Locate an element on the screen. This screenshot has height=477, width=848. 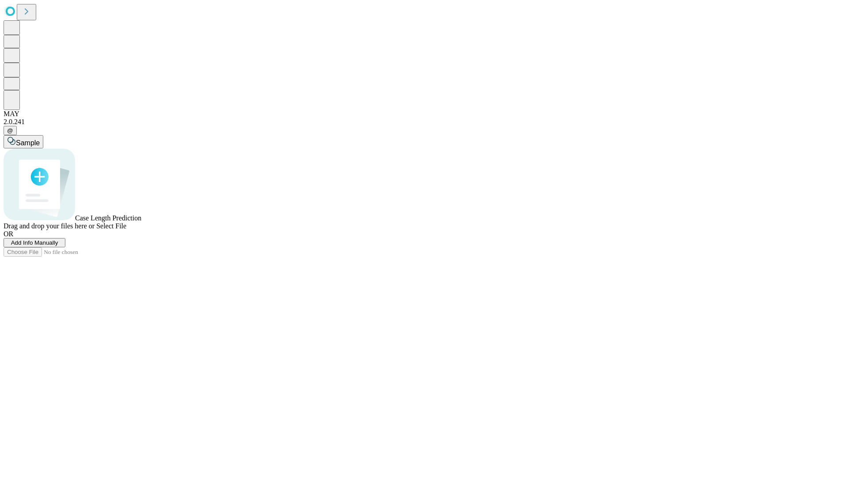
span: Drag and drop your files here or is located at coordinates (49, 226).